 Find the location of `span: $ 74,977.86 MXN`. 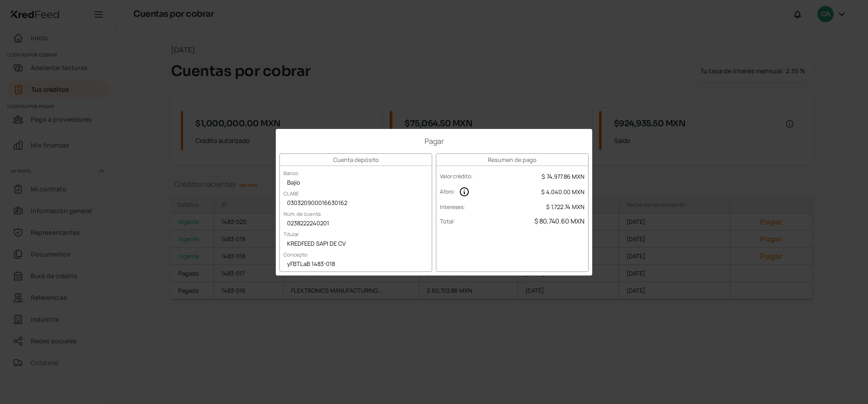

span: $ 74,977.86 MXN is located at coordinates (563, 177).